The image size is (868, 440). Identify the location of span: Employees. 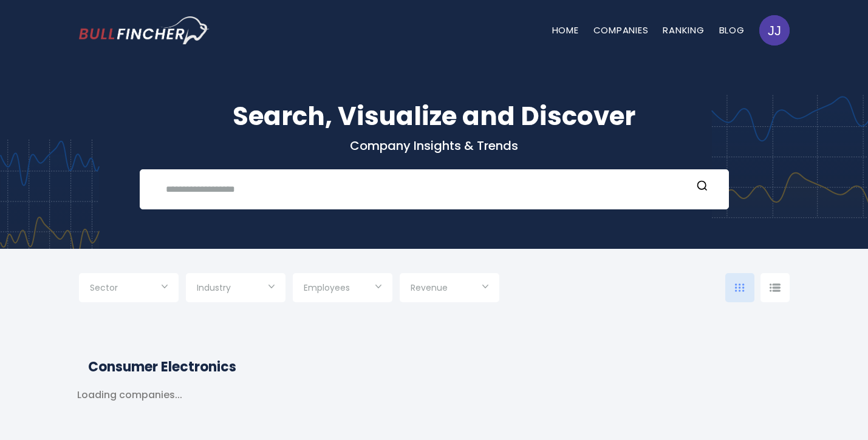
(327, 288).